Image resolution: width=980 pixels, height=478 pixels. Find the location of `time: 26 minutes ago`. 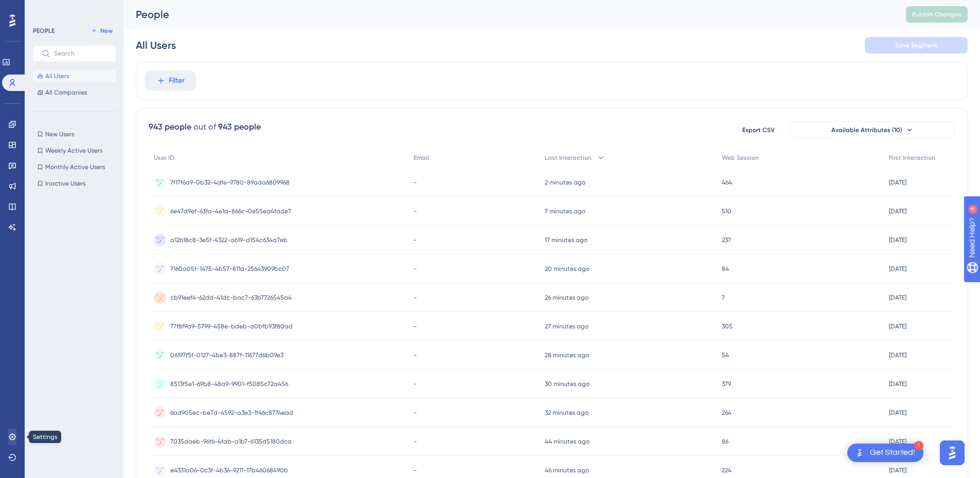

time: 26 minutes ago is located at coordinates (566, 298).